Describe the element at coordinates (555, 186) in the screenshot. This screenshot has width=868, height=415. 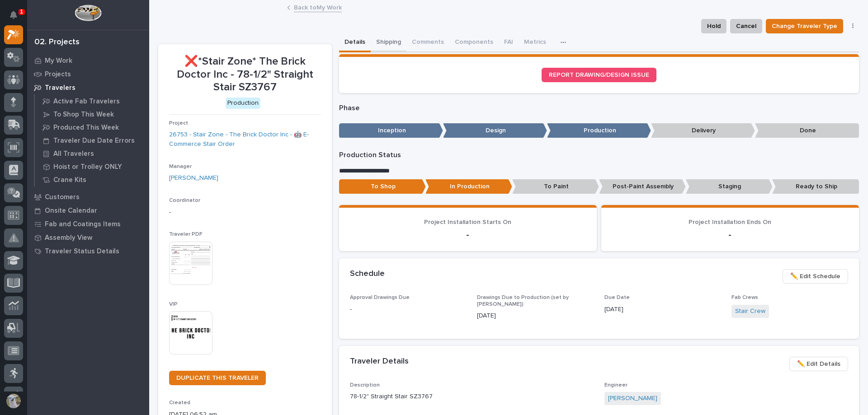
I see `p: To Paint` at that location.